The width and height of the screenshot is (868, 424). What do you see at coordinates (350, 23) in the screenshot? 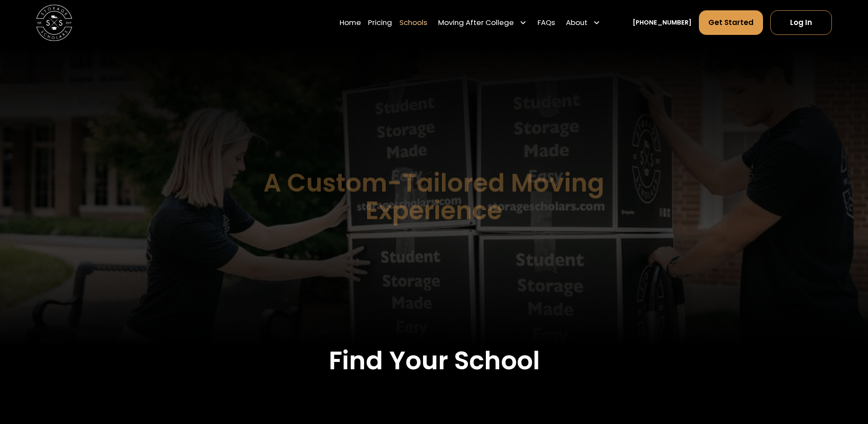
I see `a: Home` at bounding box center [350, 23].